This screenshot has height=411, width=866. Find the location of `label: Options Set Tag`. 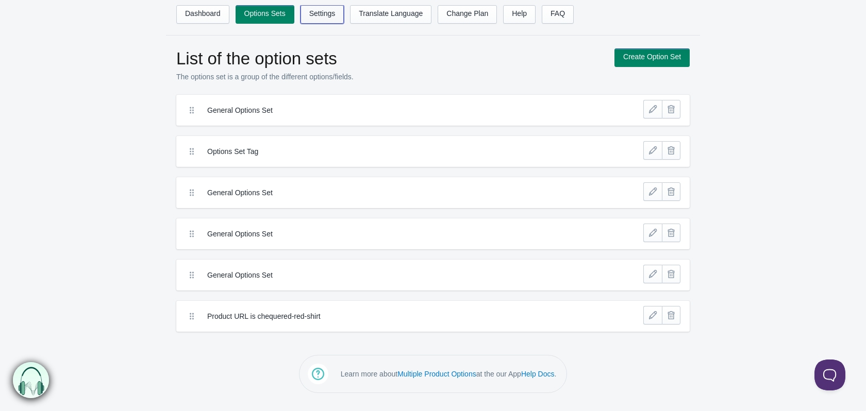

label: Options Set Tag is located at coordinates (395, 151).